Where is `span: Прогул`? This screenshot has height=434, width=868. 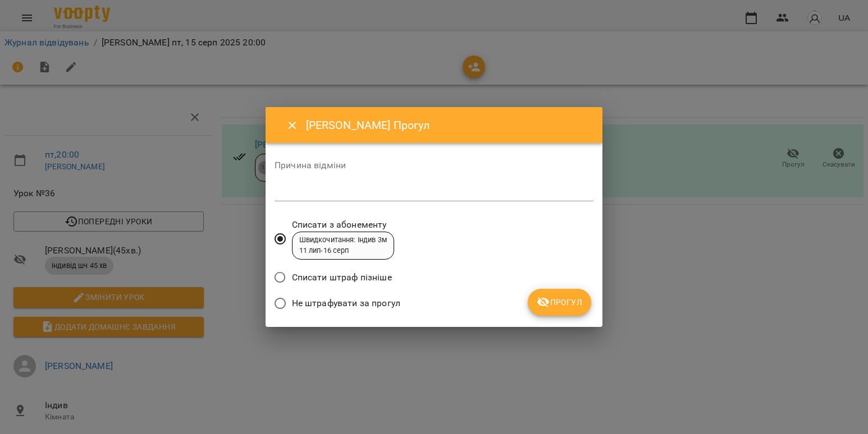
span: Прогул is located at coordinates (559, 302).